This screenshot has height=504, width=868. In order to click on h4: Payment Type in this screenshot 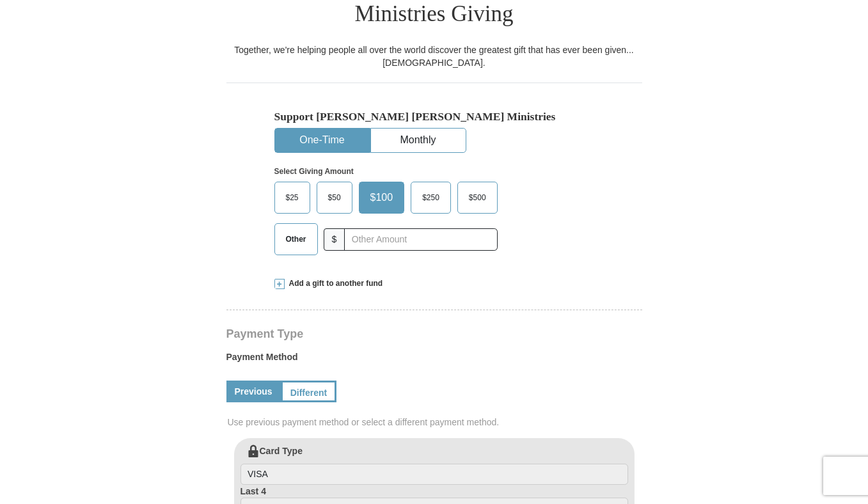, I will do `click(434, 333)`.